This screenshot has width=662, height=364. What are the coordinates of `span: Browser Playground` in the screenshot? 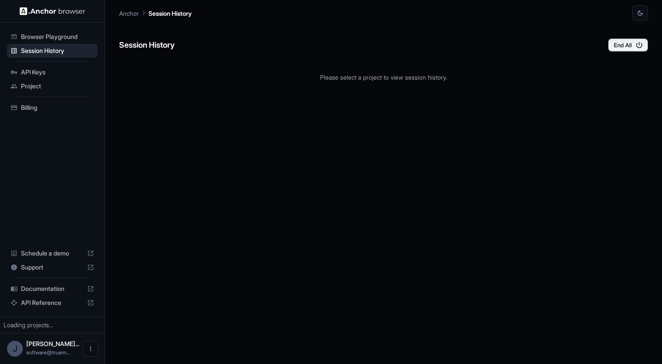 It's located at (57, 37).